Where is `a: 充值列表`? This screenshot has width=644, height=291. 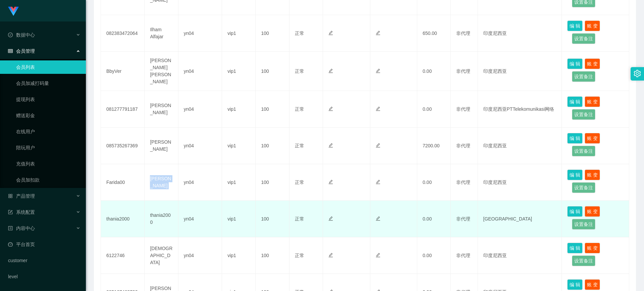 a: 充值列表 is located at coordinates (49, 164).